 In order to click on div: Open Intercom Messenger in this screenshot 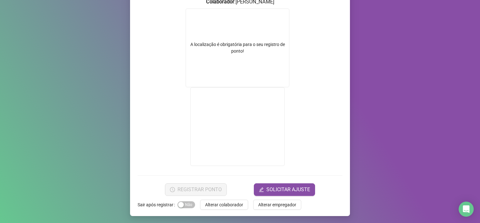, I will do `click(466, 209)`.